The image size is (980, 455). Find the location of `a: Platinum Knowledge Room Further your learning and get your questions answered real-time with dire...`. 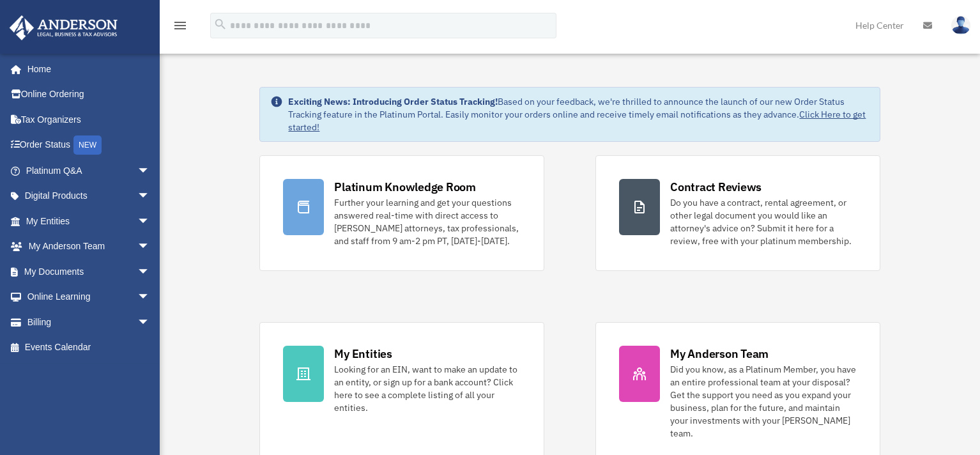

a: Platinum Knowledge Room Further your learning and get your questions answered real-time with dire... is located at coordinates (402, 213).